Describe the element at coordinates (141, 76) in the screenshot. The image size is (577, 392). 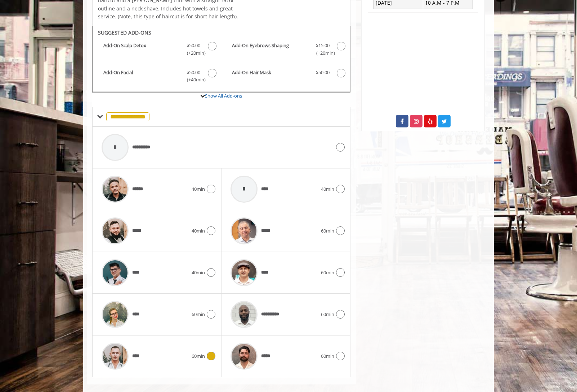
I see `b: Add-On Facial` at that location.